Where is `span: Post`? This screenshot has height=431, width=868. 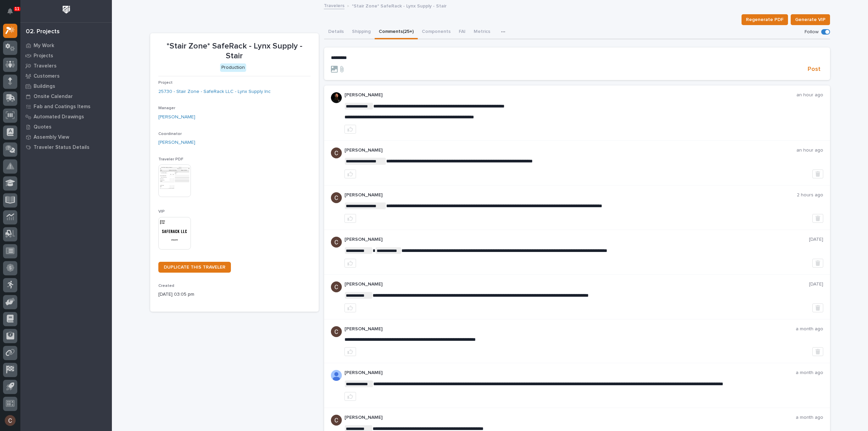
span: Post is located at coordinates (814, 69).